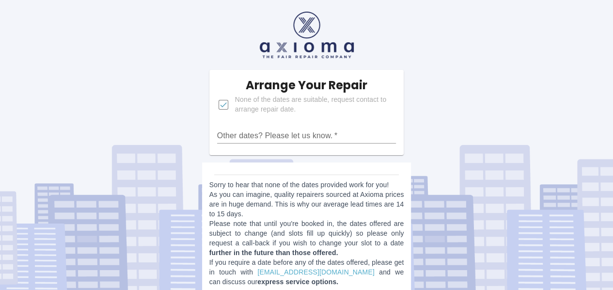 This screenshot has height=290, width=613. What do you see at coordinates (306, 85) in the screenshot?
I see `h5: Arrange Your Repair` at bounding box center [306, 85].